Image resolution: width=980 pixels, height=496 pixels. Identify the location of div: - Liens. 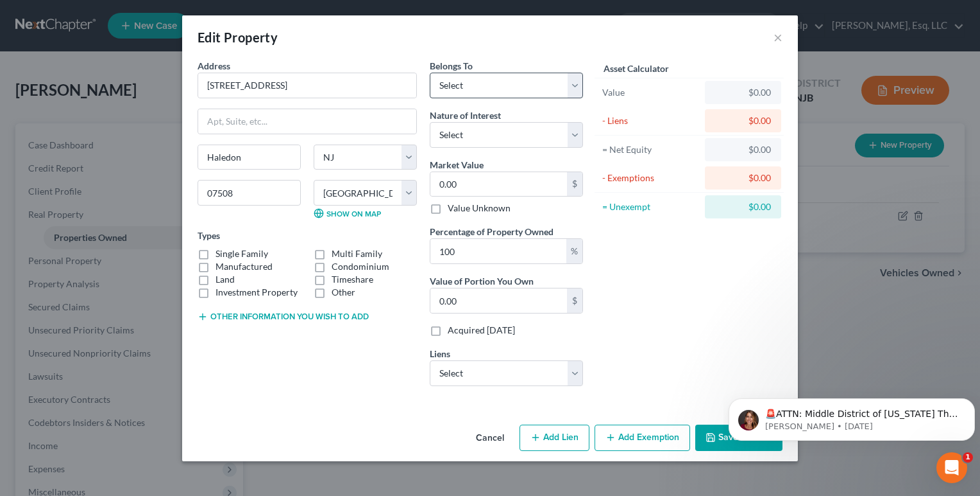
(650, 121).